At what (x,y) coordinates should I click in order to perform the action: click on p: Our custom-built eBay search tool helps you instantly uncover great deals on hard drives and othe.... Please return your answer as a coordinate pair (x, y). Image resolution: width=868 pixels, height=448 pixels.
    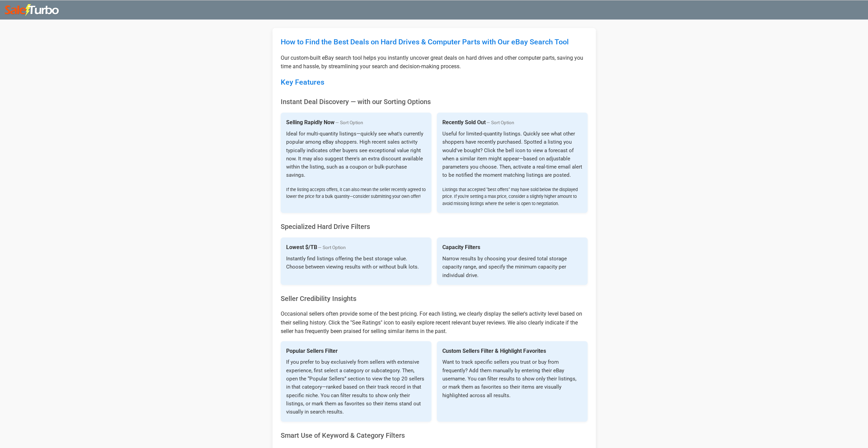
    Looking at the image, I should click on (434, 62).